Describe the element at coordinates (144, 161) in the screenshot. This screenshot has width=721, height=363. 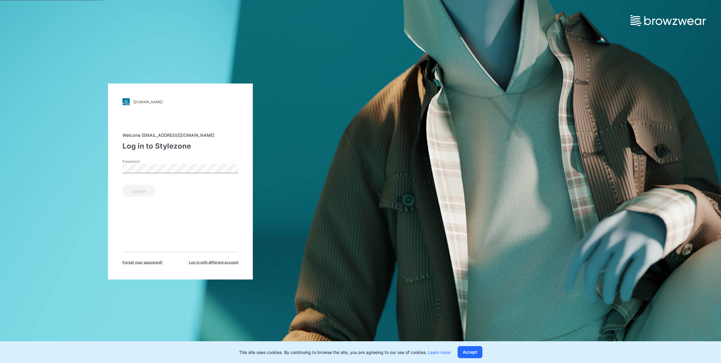
I see `label: Password` at that location.